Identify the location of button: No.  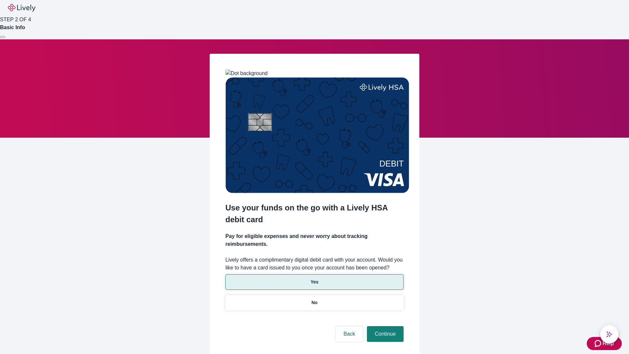
(314, 302).